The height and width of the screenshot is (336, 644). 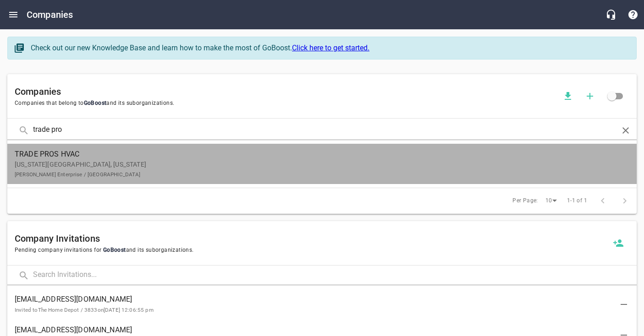 What do you see at coordinates (590, 96) in the screenshot?
I see `button: Add a new company` at bounding box center [590, 96].